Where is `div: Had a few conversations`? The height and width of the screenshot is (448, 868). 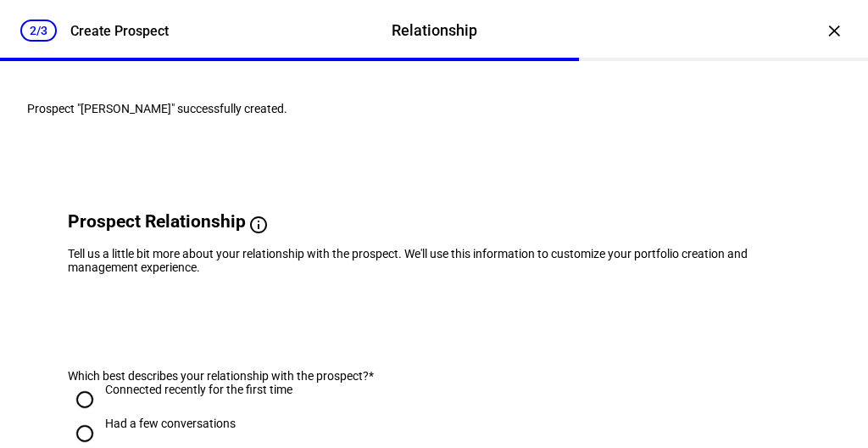
div: Had a few conversations is located at coordinates (171, 423).